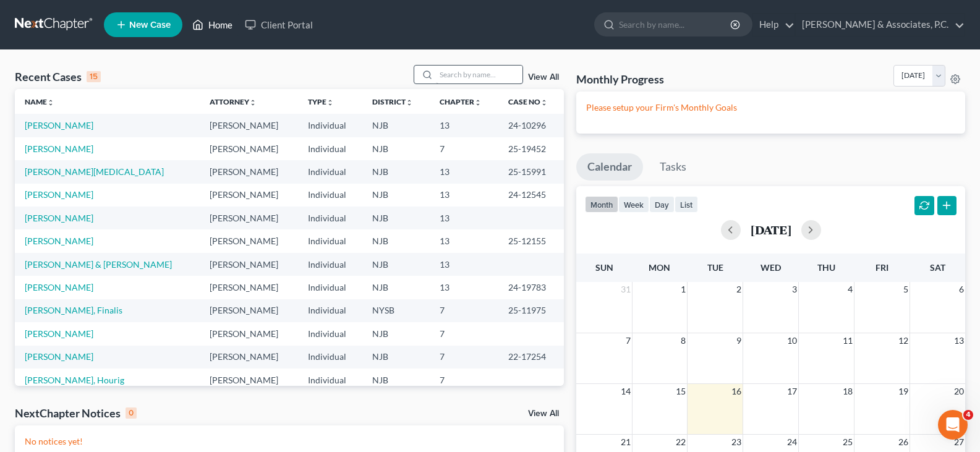 Image resolution: width=980 pixels, height=452 pixels. Describe the element at coordinates (826, 267) in the screenshot. I see `span: Thu` at that location.